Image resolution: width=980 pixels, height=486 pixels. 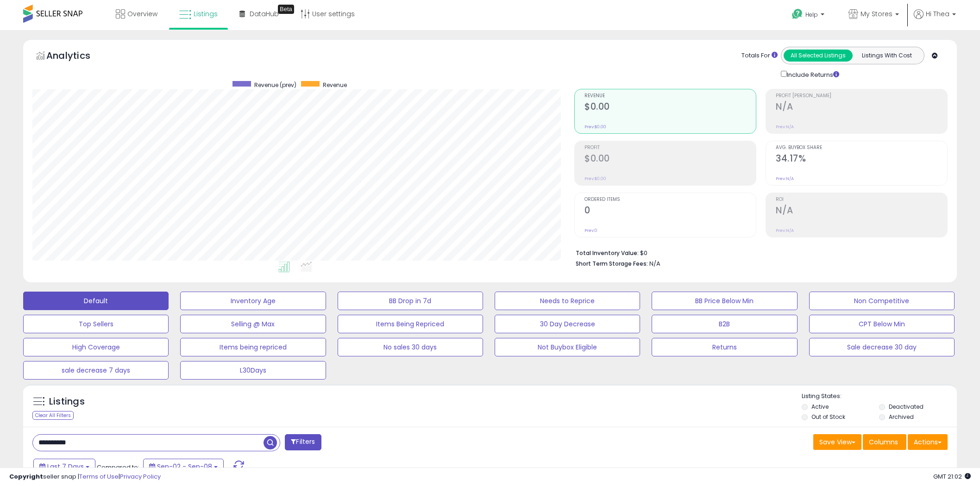 What do you see at coordinates (811, 74) in the screenshot?
I see `div: Include Returns` at bounding box center [811, 74].